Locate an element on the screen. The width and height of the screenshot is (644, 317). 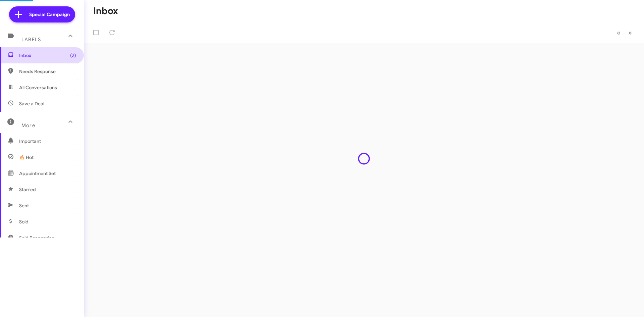
span: 🔥 Hot is located at coordinates (26, 157).